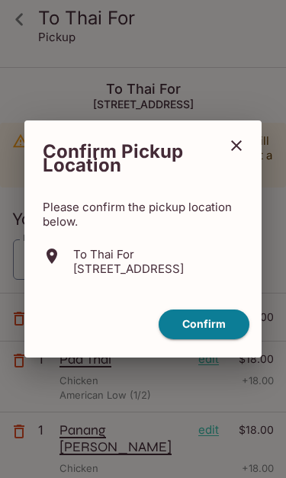 The height and width of the screenshot is (478, 286). What do you see at coordinates (236, 146) in the screenshot?
I see `button: close` at bounding box center [236, 146].